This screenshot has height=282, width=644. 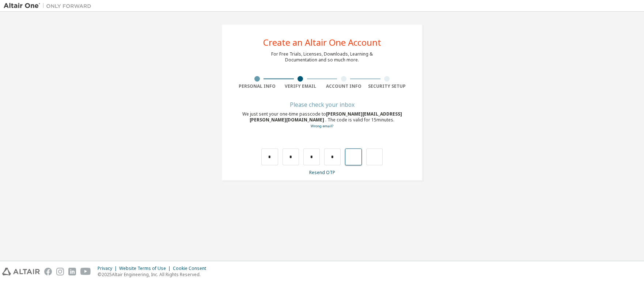 What do you see at coordinates (60, 271) in the screenshot?
I see `img: instagram.svg` at bounding box center [60, 271].